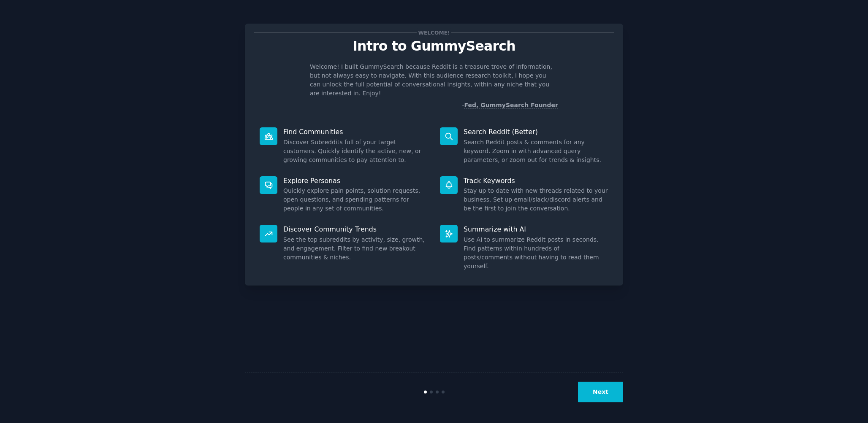  What do you see at coordinates (535, 151) in the screenshot?
I see `dd: Search Reddit posts & comments for any keyword. Zoom in with advanced query parameters, or zoom o...` at bounding box center [535, 151].